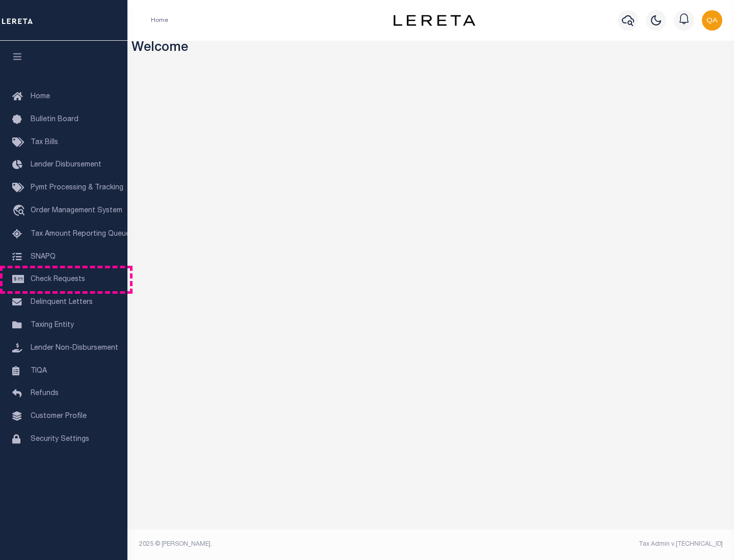  What do you see at coordinates (434, 21) in the screenshot?
I see `img: logo-dark.svg` at bounding box center [434, 21].